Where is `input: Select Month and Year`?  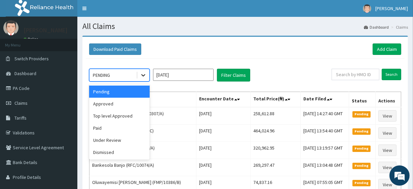
input: Select Month and Year is located at coordinates (183, 75).